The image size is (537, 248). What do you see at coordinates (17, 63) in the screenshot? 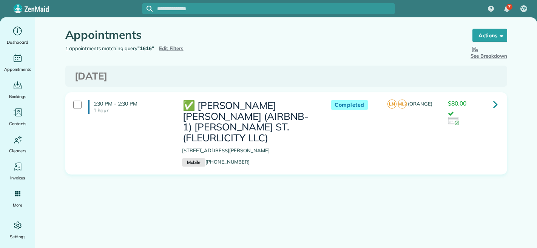
I see `a: Appointments` at bounding box center [17, 63].